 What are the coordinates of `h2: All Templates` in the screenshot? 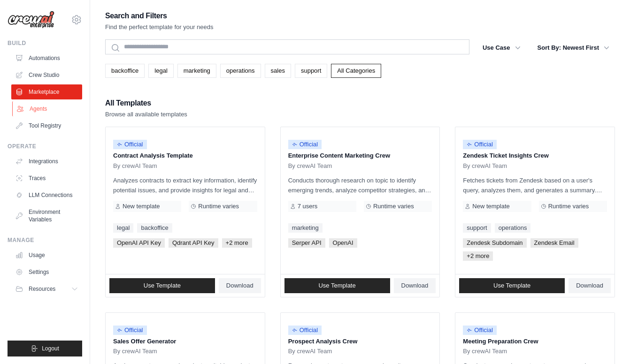 It's located at (146, 104).